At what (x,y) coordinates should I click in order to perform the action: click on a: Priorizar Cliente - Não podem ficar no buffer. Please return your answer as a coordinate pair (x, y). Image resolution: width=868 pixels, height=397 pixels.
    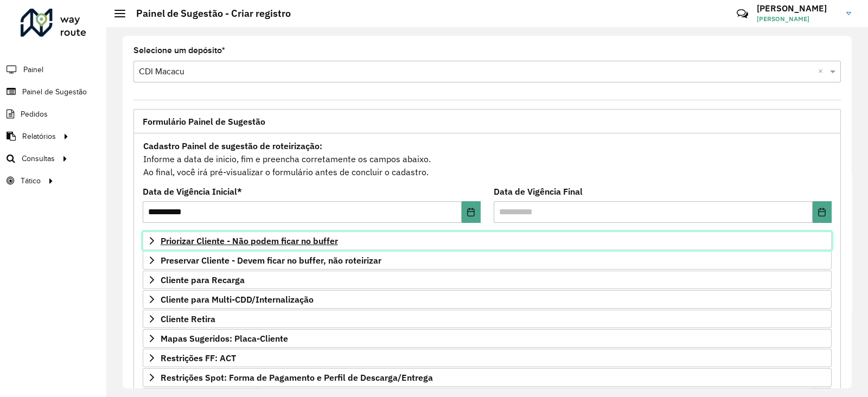
    Looking at the image, I should click on (487, 241).